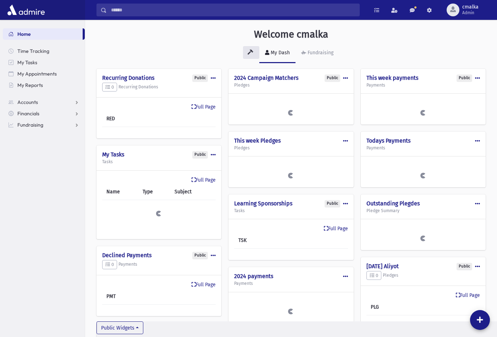  I want to click on h4: Recurring Donations, so click(159, 78).